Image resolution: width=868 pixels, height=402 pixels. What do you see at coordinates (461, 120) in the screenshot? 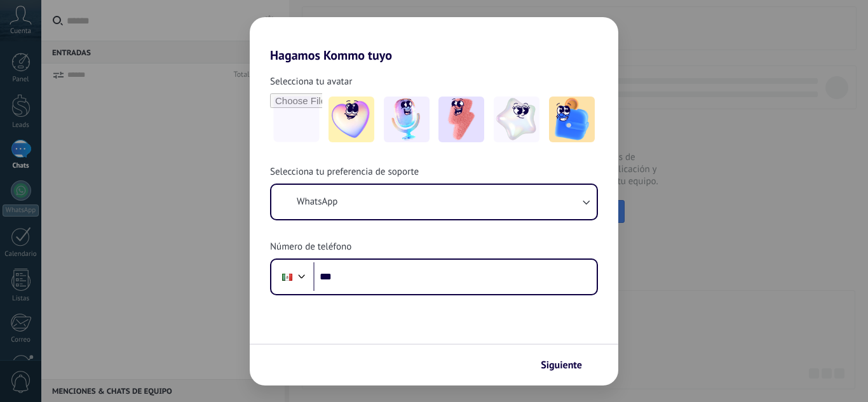
I see `img: -3.jpeg` at bounding box center [461, 120].